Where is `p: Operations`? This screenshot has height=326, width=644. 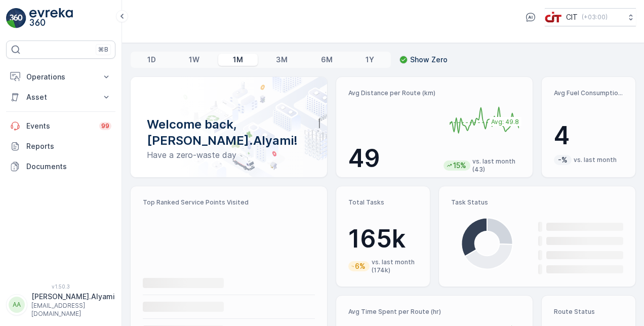
p: Operations is located at coordinates (61, 77).